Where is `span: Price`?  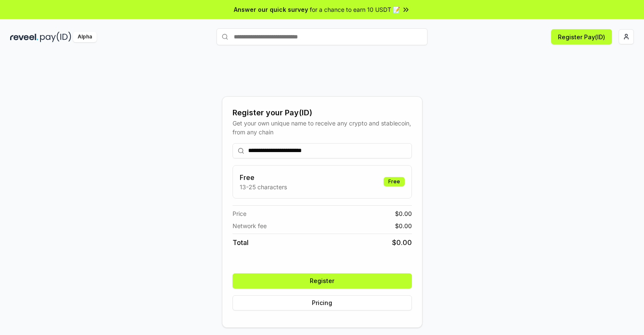 span: Price is located at coordinates (239, 213).